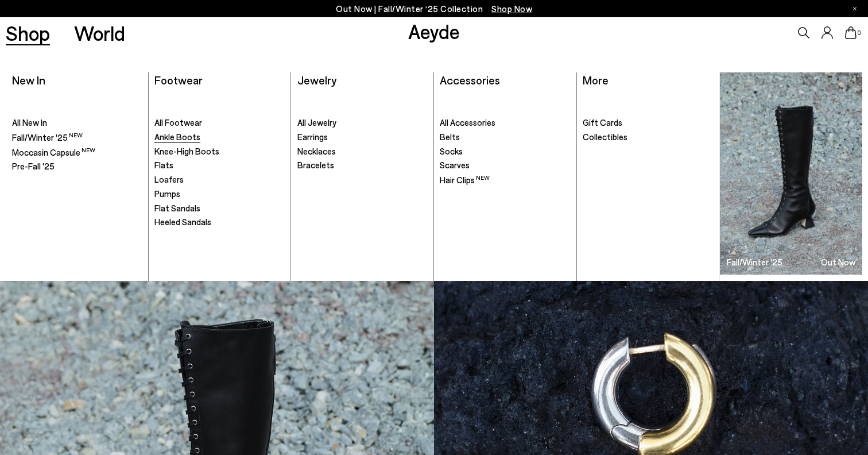 This screenshot has width=868, height=455. What do you see at coordinates (504, 165) in the screenshot?
I see `a: Scarves` at bounding box center [504, 165].